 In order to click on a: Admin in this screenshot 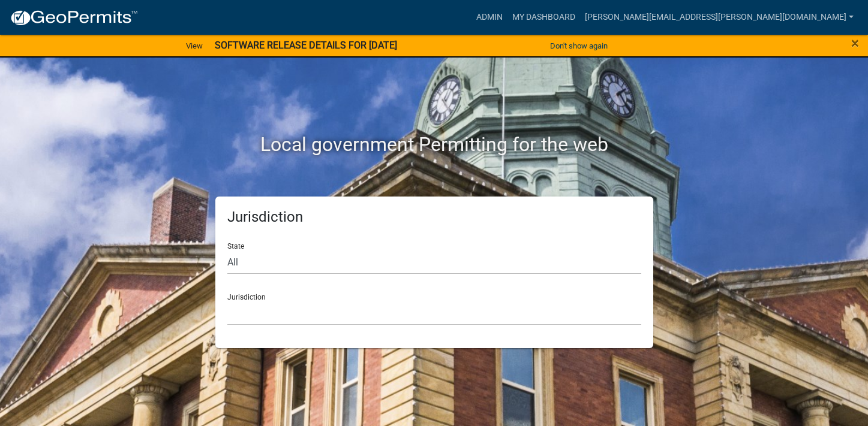, I will do `click(490, 18)`.